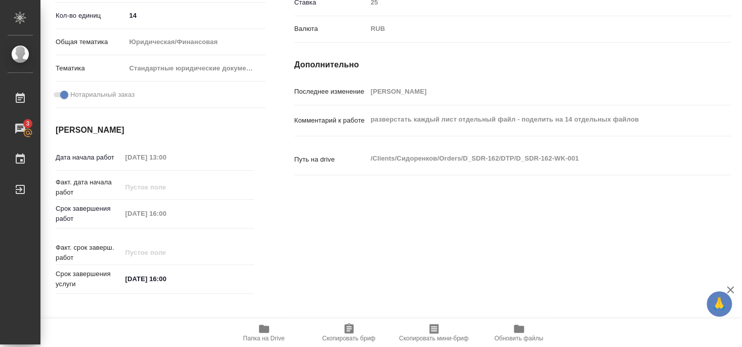 This screenshot has height=347, width=742. What do you see at coordinates (349, 338) in the screenshot?
I see `span: Скопировать бриф` at bounding box center [349, 338].